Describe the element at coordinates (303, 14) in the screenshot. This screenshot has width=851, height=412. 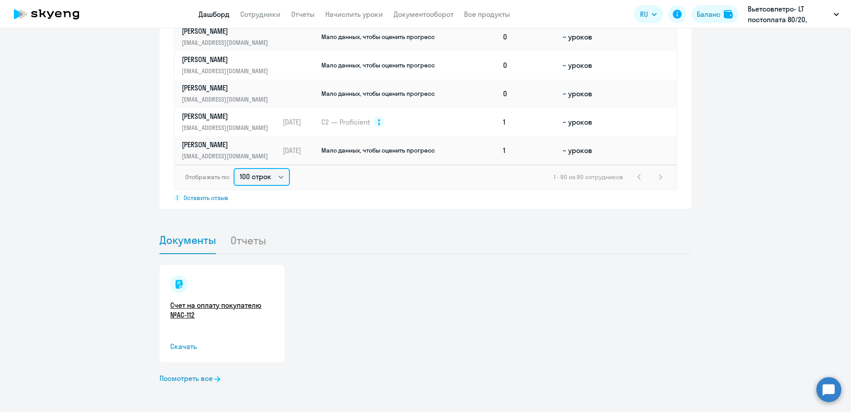
I see `a: Отчеты` at that location.